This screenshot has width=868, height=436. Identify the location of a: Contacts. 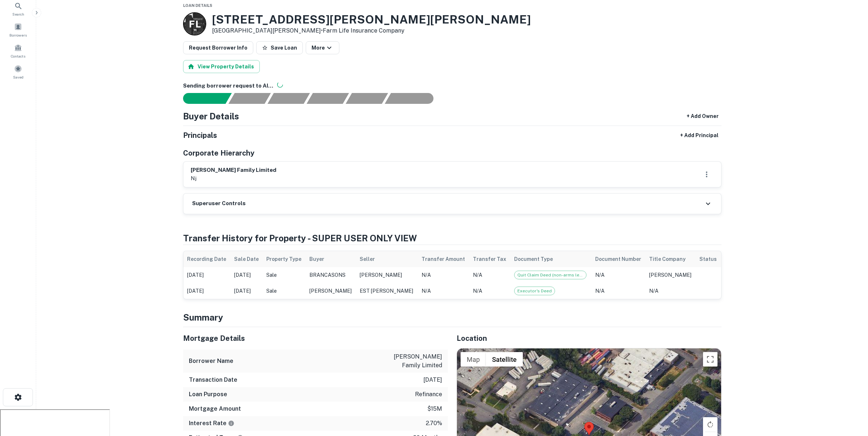
(18, 51).